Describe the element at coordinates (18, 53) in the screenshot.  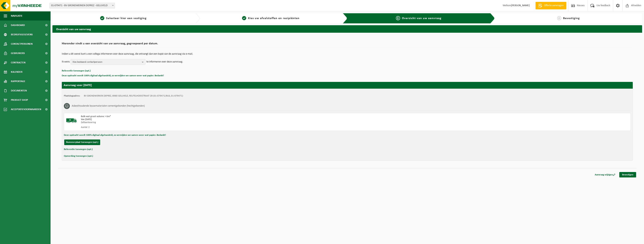
I see `span: Gebruikers` at that location.